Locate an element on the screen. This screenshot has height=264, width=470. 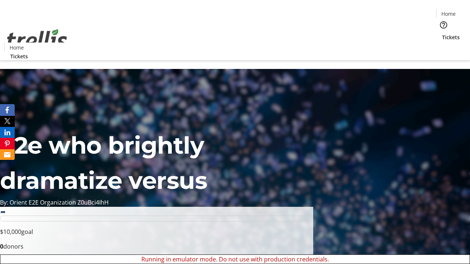
button: Help is located at coordinates (444, 25).